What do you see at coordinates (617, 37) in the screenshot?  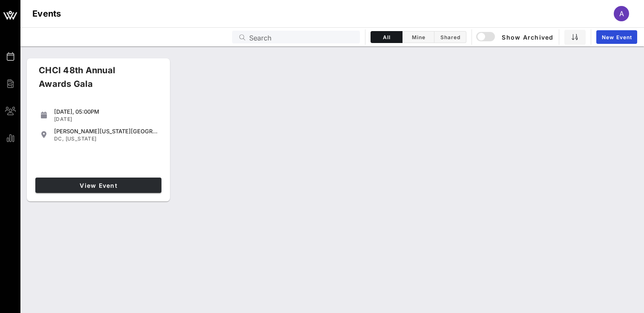 I see `span: New Event` at bounding box center [617, 37].